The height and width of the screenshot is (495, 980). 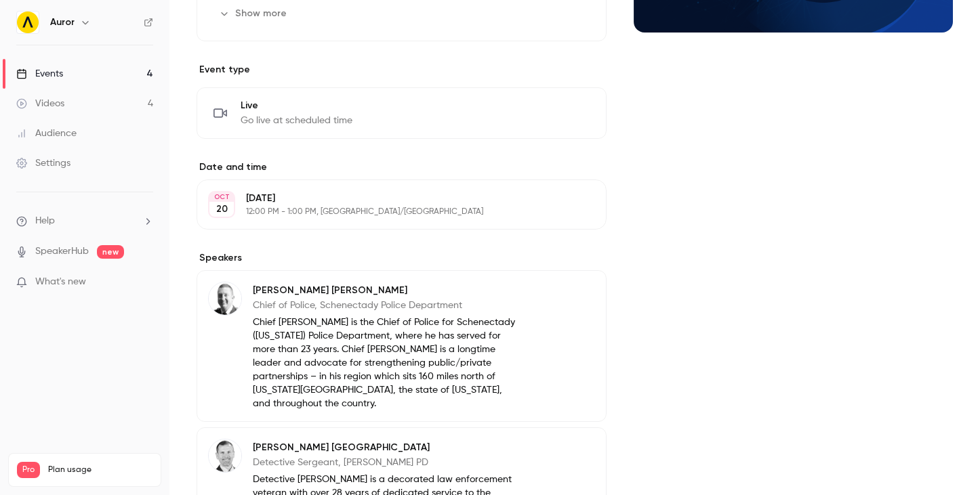 I want to click on div: Audience, so click(x=46, y=134).